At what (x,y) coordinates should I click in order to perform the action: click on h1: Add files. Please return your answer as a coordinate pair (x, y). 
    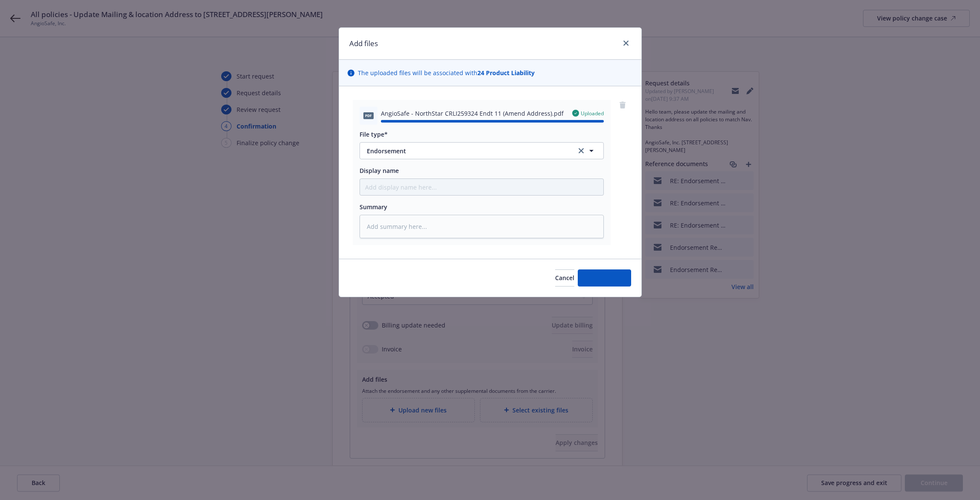
    Looking at the image, I should click on (363, 44).